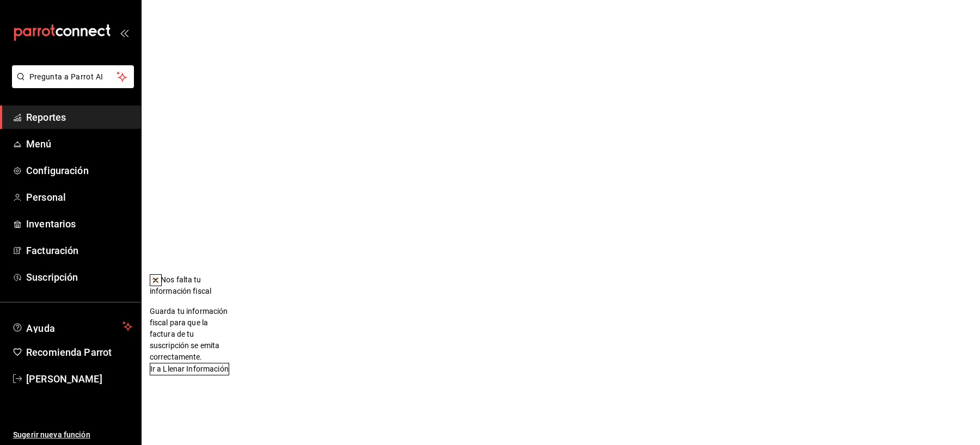  What do you see at coordinates (79, 197) in the screenshot?
I see `span: Personal` at bounding box center [79, 197].